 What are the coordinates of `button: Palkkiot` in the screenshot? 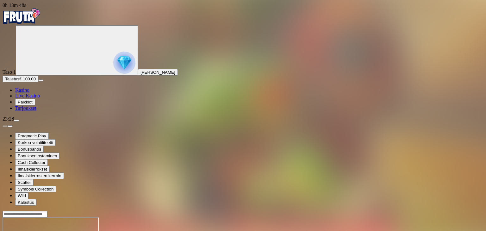 It's located at (25, 102).